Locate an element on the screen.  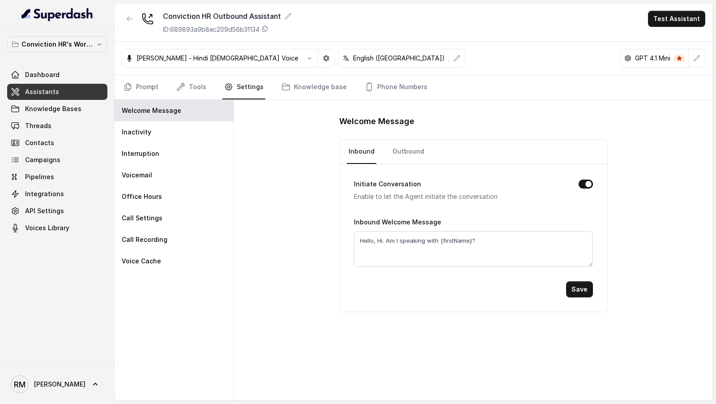
a: Voices Library is located at coordinates (57, 228).